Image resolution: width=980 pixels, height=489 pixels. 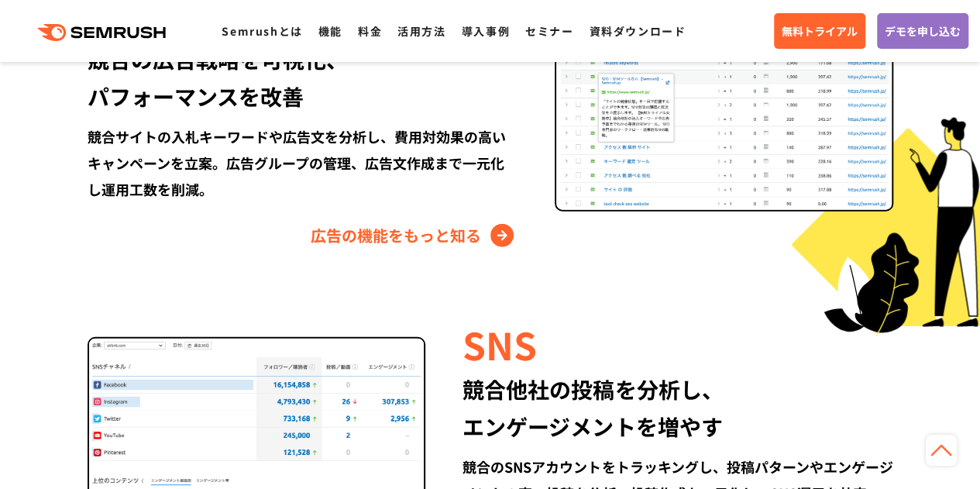 I want to click on a: 無料トライアル, so click(x=819, y=31).